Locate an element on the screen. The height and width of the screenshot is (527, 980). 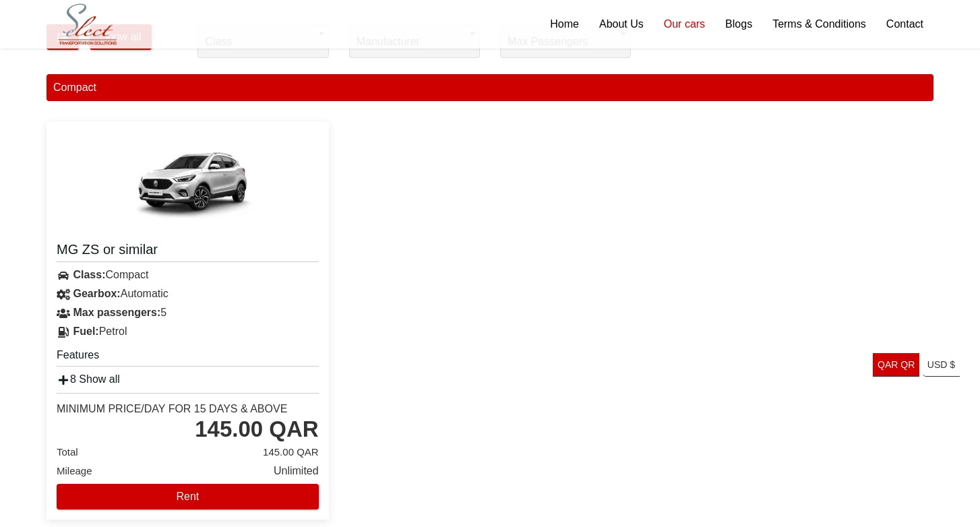
img: Select Rent a Car is located at coordinates (88, 24).